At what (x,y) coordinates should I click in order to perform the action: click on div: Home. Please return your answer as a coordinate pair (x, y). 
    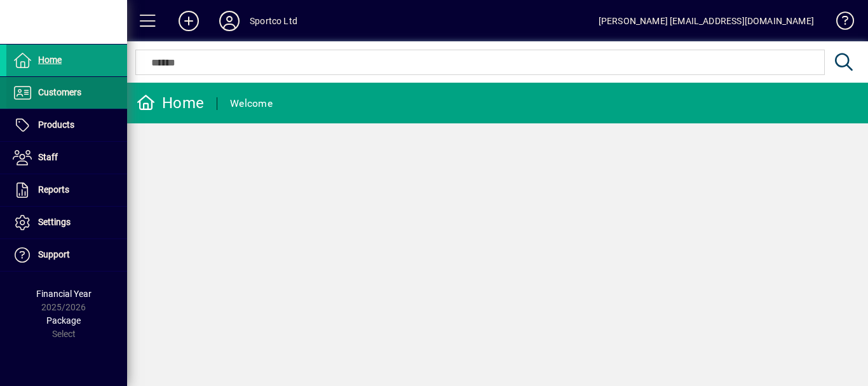
    Looking at the image, I should click on (170, 103).